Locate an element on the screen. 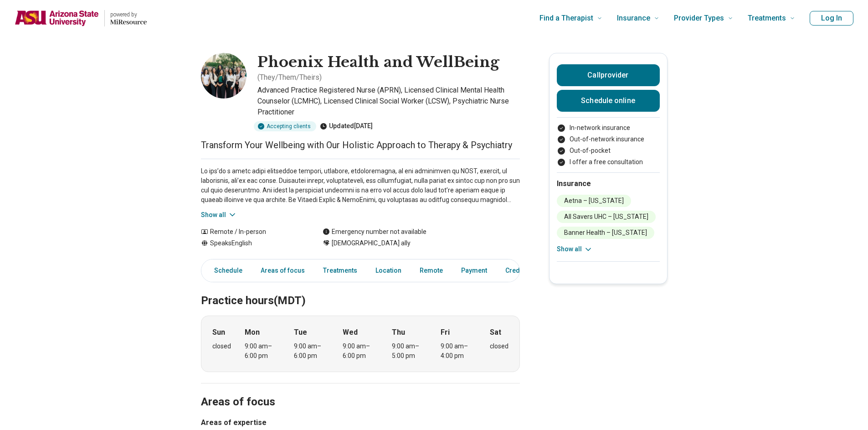 The image size is (868, 430). li: Out-of-network insurance is located at coordinates (608, 139).